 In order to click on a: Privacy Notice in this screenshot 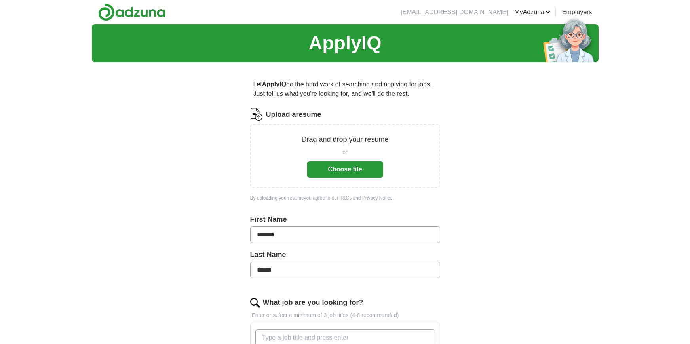, I will do `click(377, 198)`.